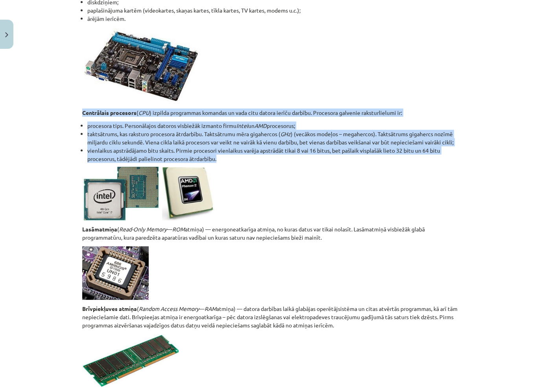 Image resolution: width=544 pixels, height=392 pixels. What do you see at coordinates (275, 125) in the screenshot?
I see `li: procesora tips. Personālajos datoros visbiežāk izmanto firmu un procesorus;` at bounding box center [275, 125].